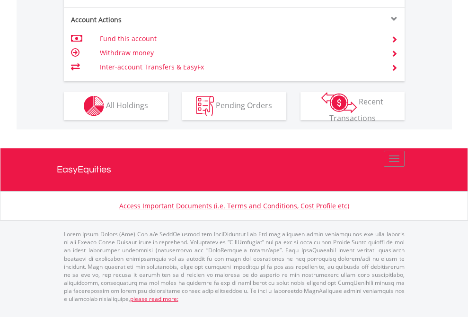 The width and height of the screenshot is (468, 317). Describe the element at coordinates (239, 53) in the screenshot. I see `td: Withdraw money` at that location.